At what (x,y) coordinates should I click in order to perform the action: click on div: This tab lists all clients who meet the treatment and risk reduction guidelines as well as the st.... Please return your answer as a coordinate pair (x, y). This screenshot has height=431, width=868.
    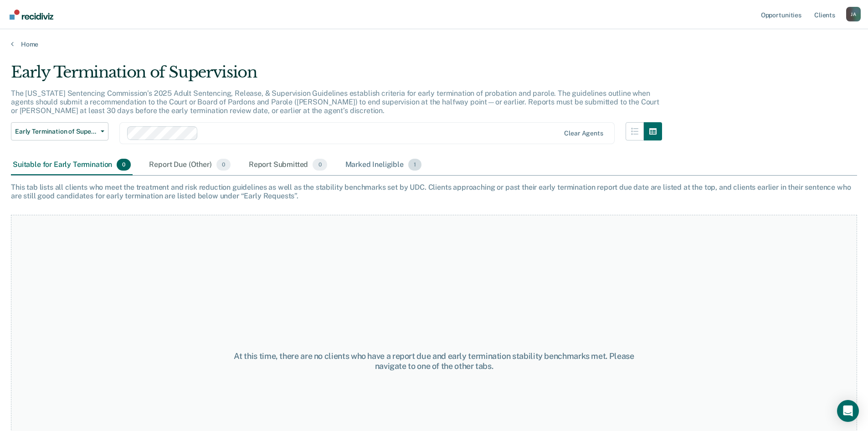
    Looking at the image, I should click on (434, 191).